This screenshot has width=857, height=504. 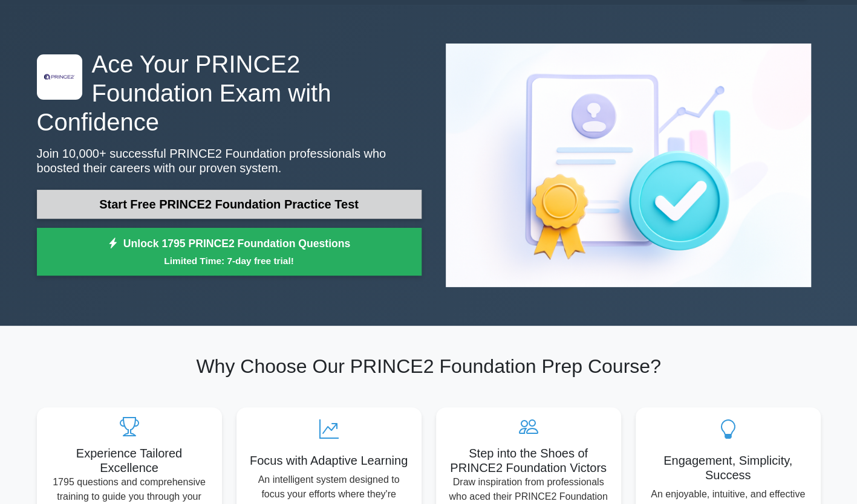 I want to click on small: Limited Time: 7-day free trial!, so click(x=229, y=260).